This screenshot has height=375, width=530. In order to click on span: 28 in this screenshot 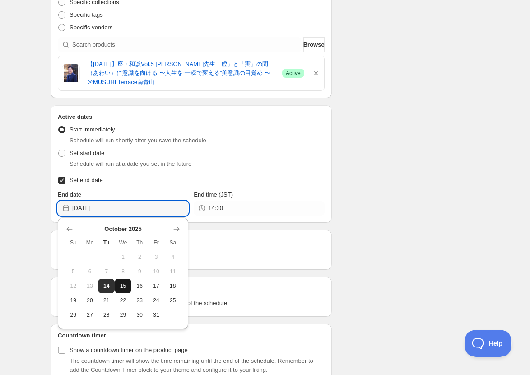, I will do `click(106, 315)`.